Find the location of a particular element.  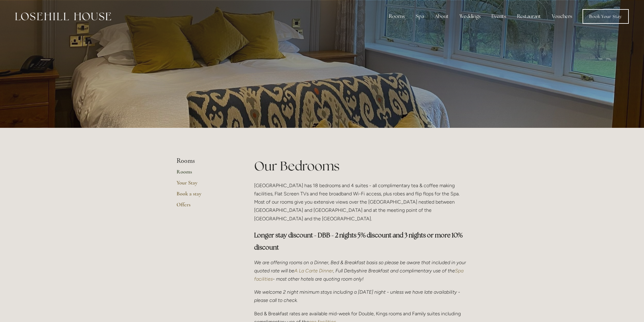

div: Events is located at coordinates (499, 17).